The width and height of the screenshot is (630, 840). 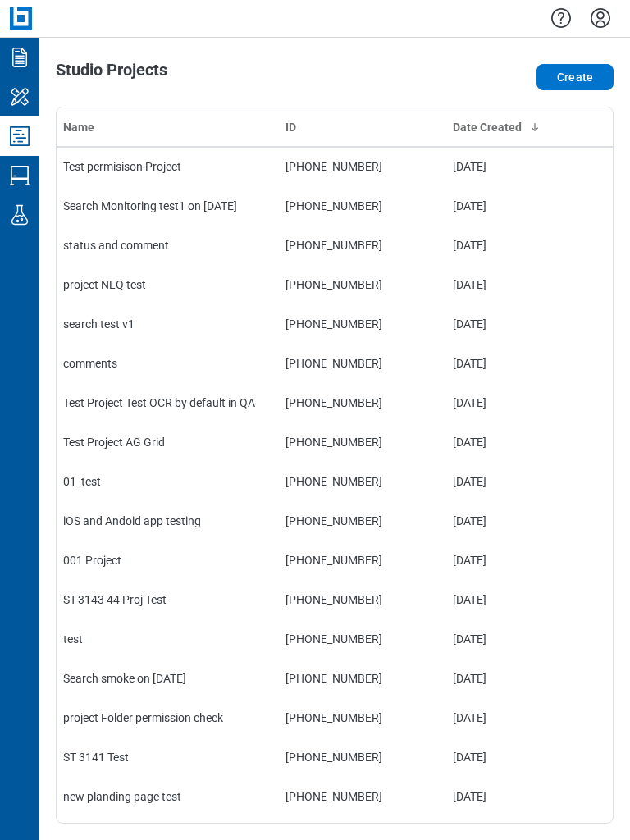 What do you see at coordinates (112, 73) in the screenshot?
I see `h1: Studio Projects` at bounding box center [112, 73].